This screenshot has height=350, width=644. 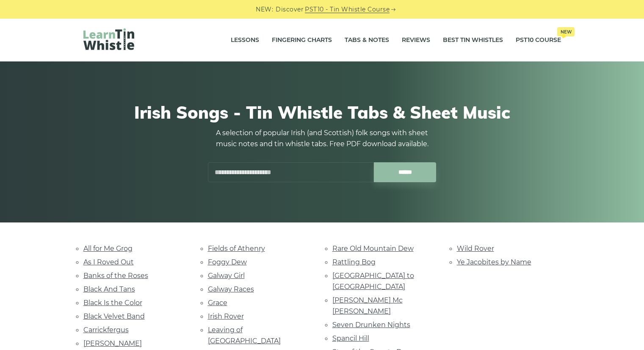 What do you see at coordinates (113, 303) in the screenshot?
I see `a: Black Is the Color` at bounding box center [113, 303].